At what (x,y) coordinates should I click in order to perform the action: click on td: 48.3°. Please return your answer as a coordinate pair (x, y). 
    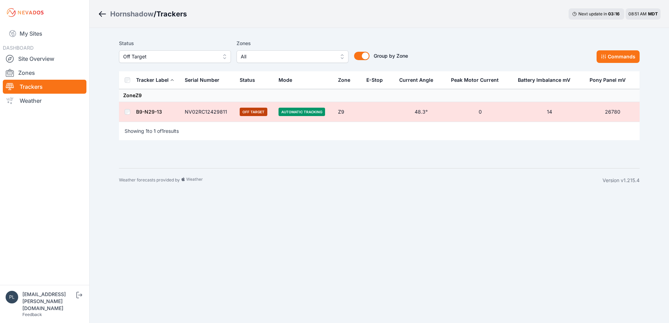
    Looking at the image, I should click on (421, 112).